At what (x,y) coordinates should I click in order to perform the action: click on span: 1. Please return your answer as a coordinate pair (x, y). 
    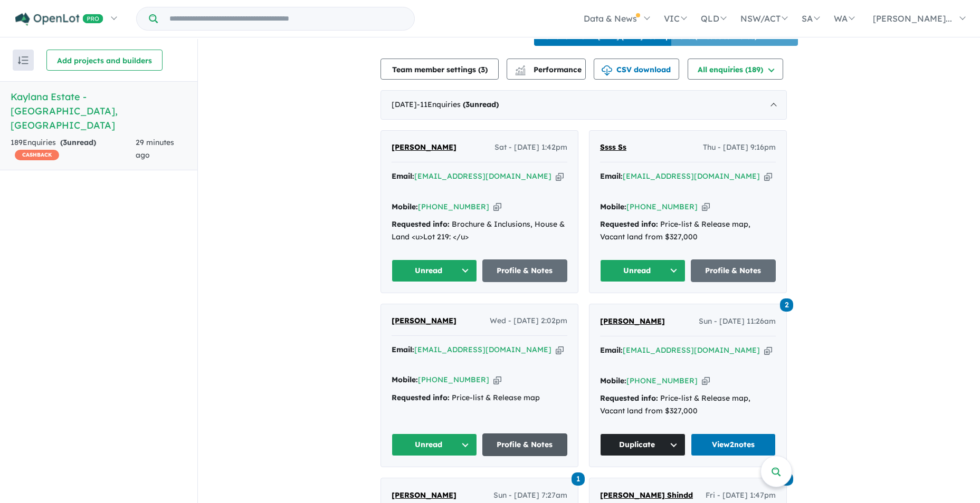
    Looking at the image, I should click on (578, 479).